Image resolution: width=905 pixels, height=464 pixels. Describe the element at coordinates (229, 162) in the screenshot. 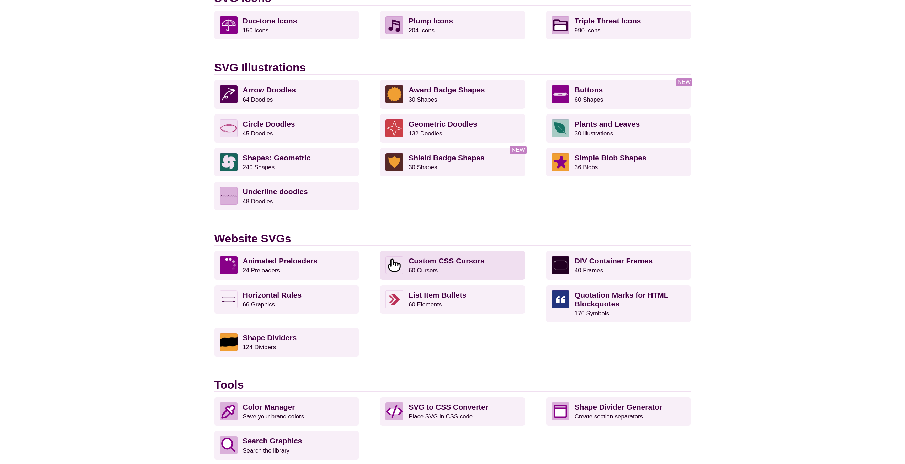

I see `img: pinwheel shape made of half circles over green background` at that location.